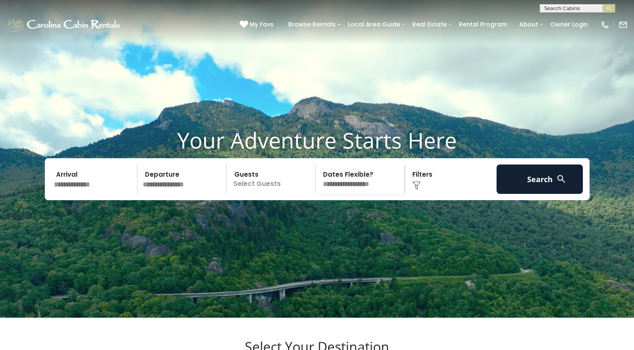  I want to click on img: phone-regular-white.png, so click(605, 25).